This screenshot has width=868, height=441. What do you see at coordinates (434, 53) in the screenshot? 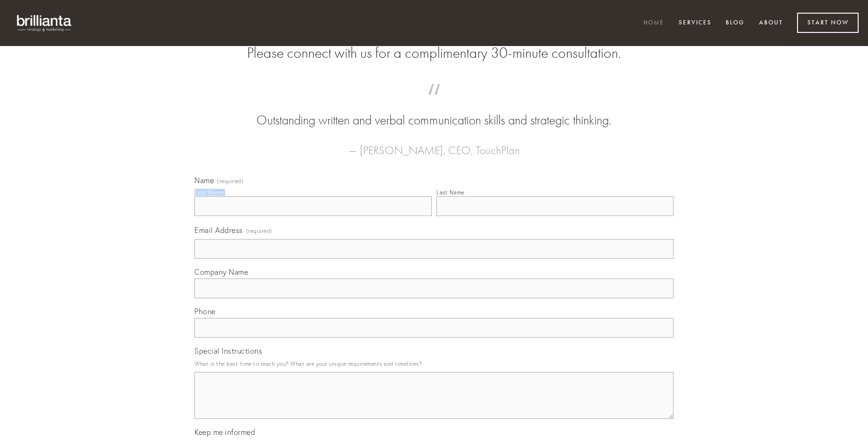
I see `h2: Please connect with us for a complimentary 30-minute consultation.` at bounding box center [434, 53].